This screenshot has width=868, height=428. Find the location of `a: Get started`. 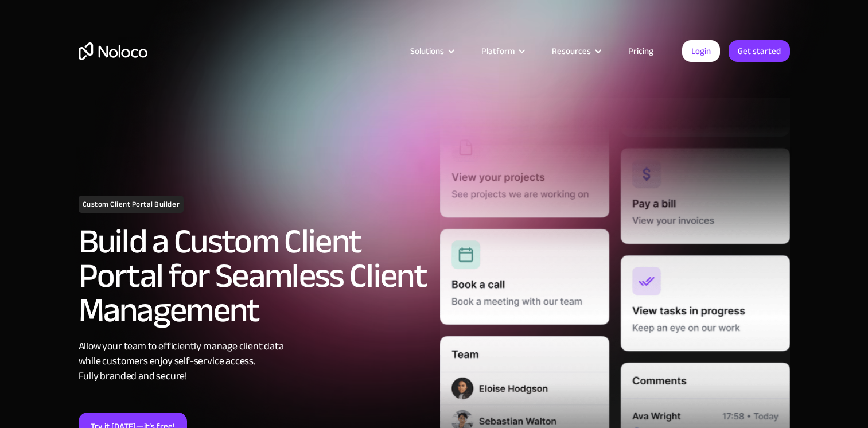

a: Get started is located at coordinates (759, 51).